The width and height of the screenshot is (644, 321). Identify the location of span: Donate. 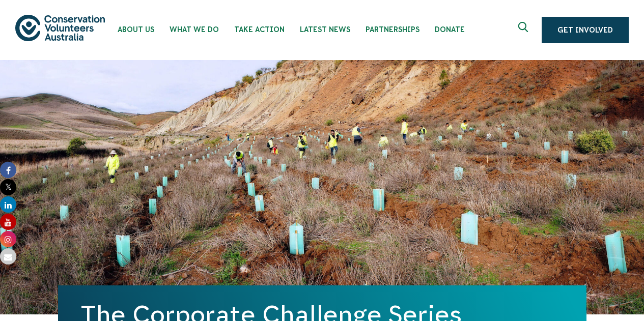
(449, 30).